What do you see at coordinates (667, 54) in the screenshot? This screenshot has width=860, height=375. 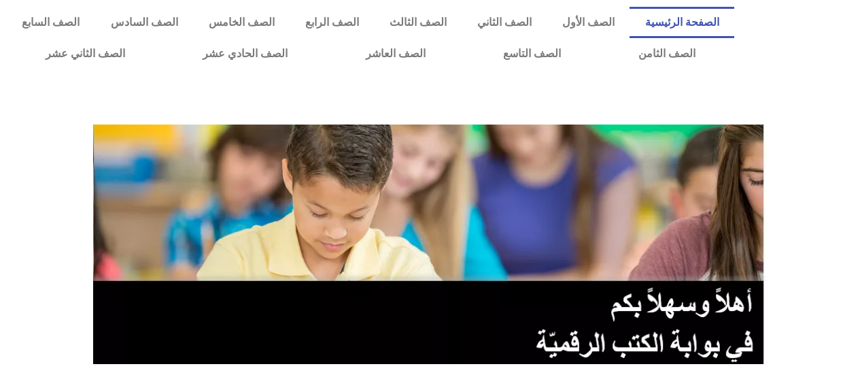 I see `a: الصف الثامن` at bounding box center [667, 54].